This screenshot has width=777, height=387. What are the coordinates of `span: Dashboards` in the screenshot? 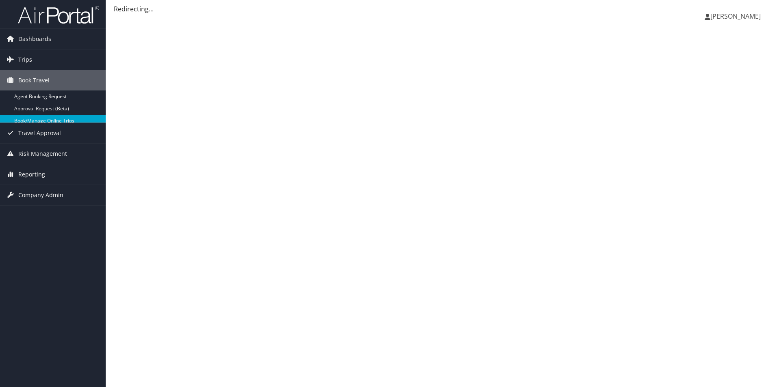 It's located at (35, 39).